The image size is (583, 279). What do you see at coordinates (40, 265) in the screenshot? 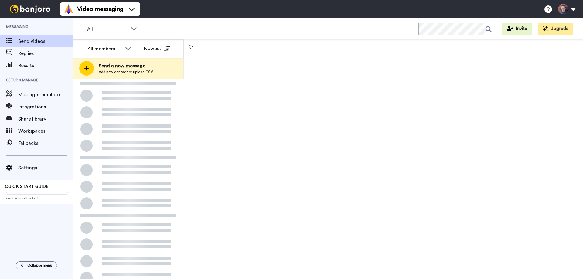
I see `span: Collapse menu` at bounding box center [40, 265].